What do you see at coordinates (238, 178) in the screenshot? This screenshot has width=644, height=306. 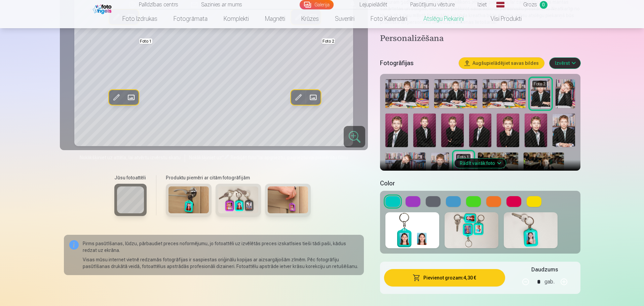 I see `h6: Produktu piemēri ar citām fotogrāfijām` at bounding box center [238, 178].